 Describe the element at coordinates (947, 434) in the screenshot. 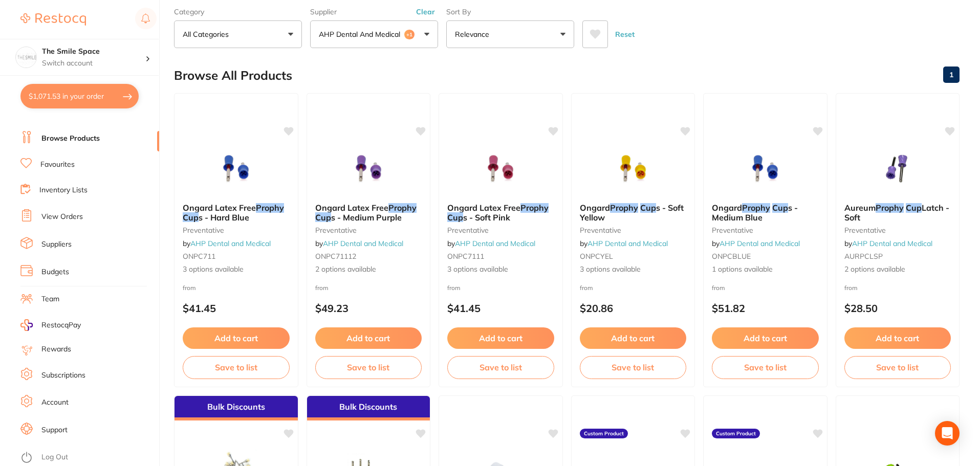

I see `div: Open Intercom Messenger` at that location.